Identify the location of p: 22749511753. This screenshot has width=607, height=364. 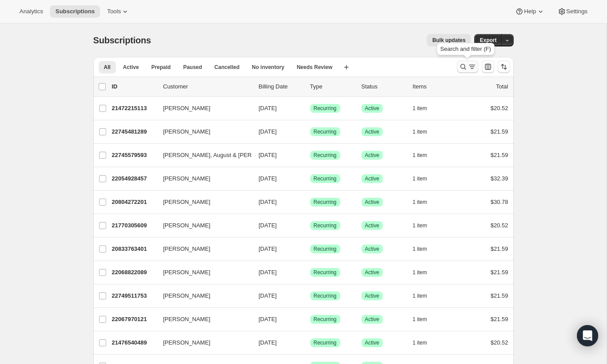
(134, 296).